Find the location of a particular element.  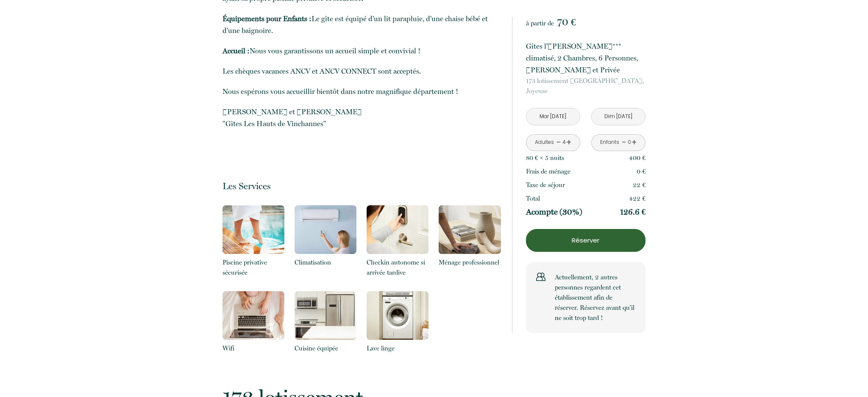

p: Joyeuse is located at coordinates (586, 86).